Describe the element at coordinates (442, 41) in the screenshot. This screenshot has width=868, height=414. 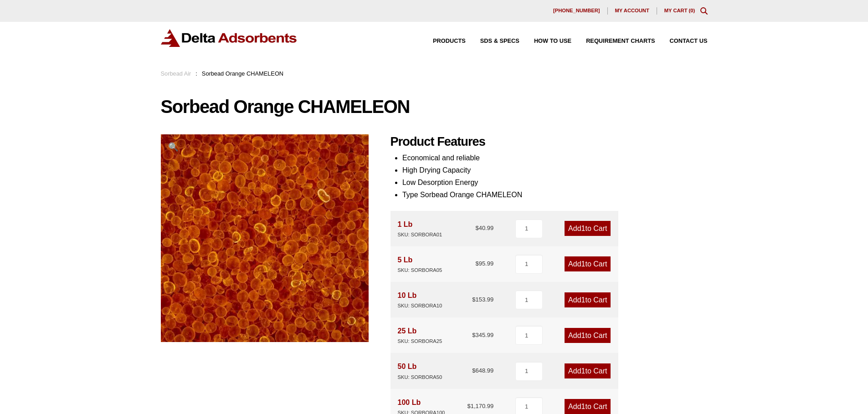
I see `a: Products` at that location.